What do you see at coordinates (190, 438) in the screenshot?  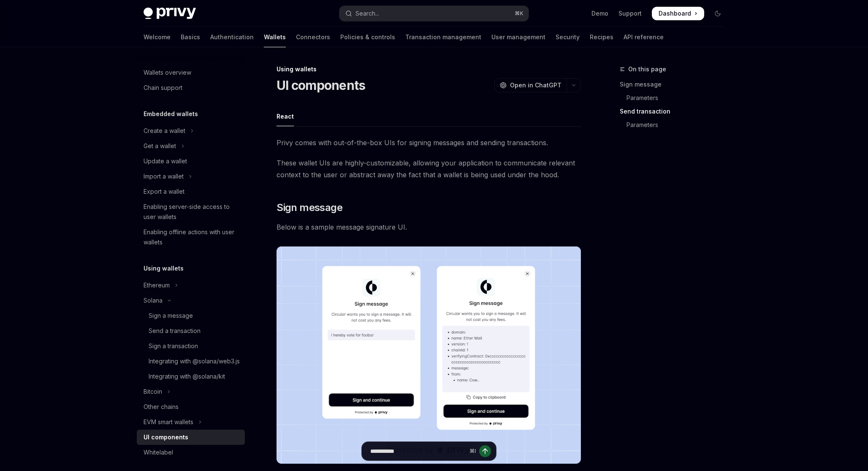 I see `a: UI components` at bounding box center [190, 438].